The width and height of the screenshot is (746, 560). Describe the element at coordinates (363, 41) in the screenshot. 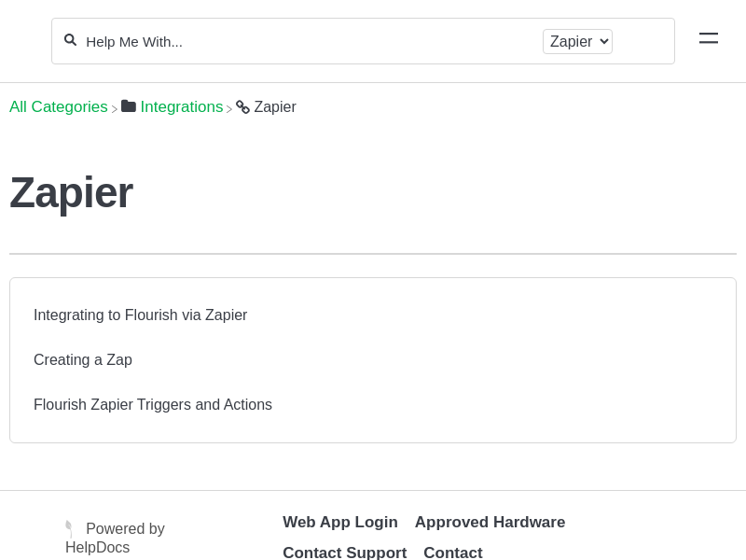

I see `section: Search section` at that location.